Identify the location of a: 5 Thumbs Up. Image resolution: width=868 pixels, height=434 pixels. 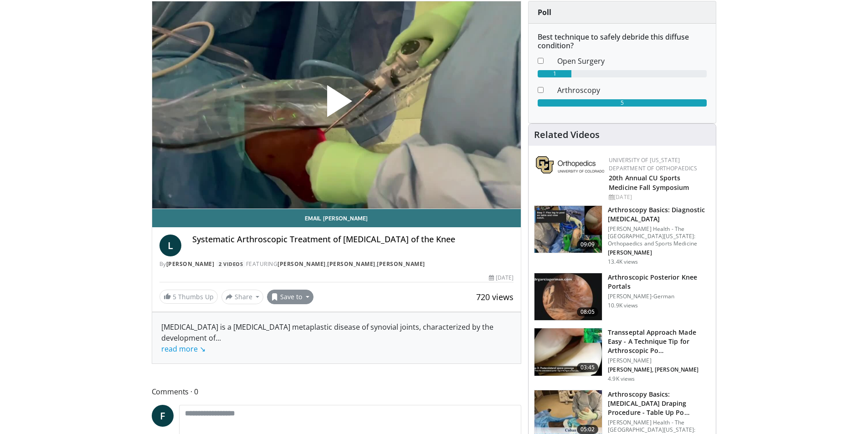
(189, 297).